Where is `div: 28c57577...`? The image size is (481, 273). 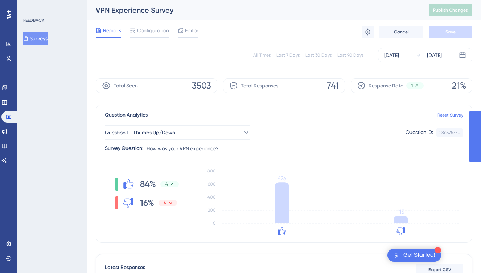 div: 28c57577... is located at coordinates (449, 132).